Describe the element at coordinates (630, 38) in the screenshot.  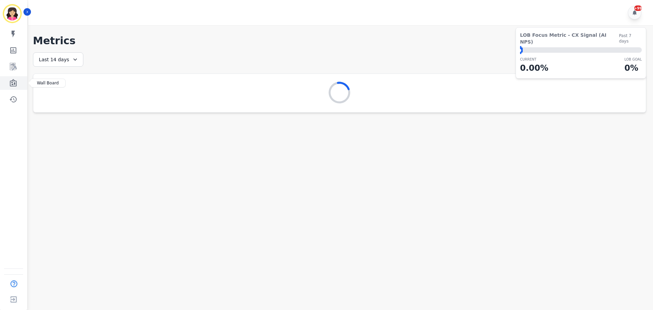
I see `span: Past 7 days` at that location.